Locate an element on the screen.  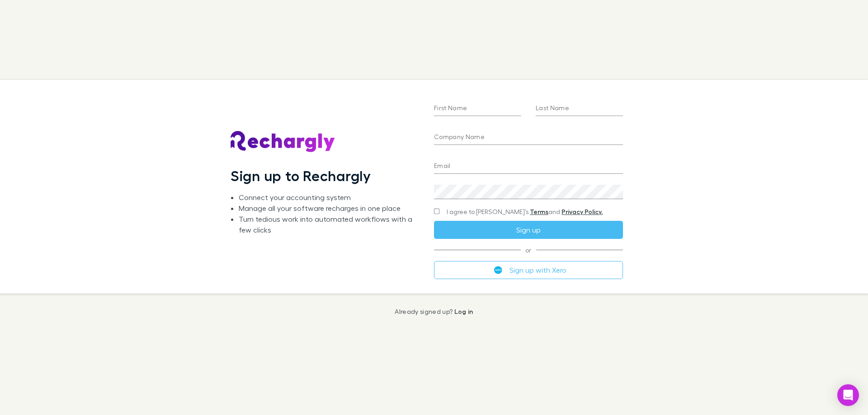
img: Rechargly's Logo is located at coordinates (283, 142).